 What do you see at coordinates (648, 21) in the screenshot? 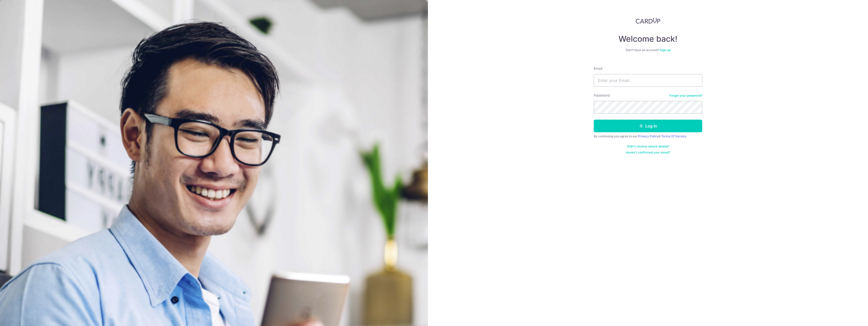
I see `img: CardUp Logo` at bounding box center [648, 21].